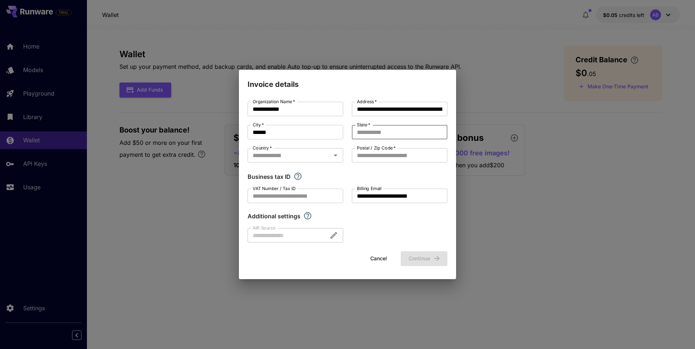  I want to click on h2: Invoice details, so click(347, 80).